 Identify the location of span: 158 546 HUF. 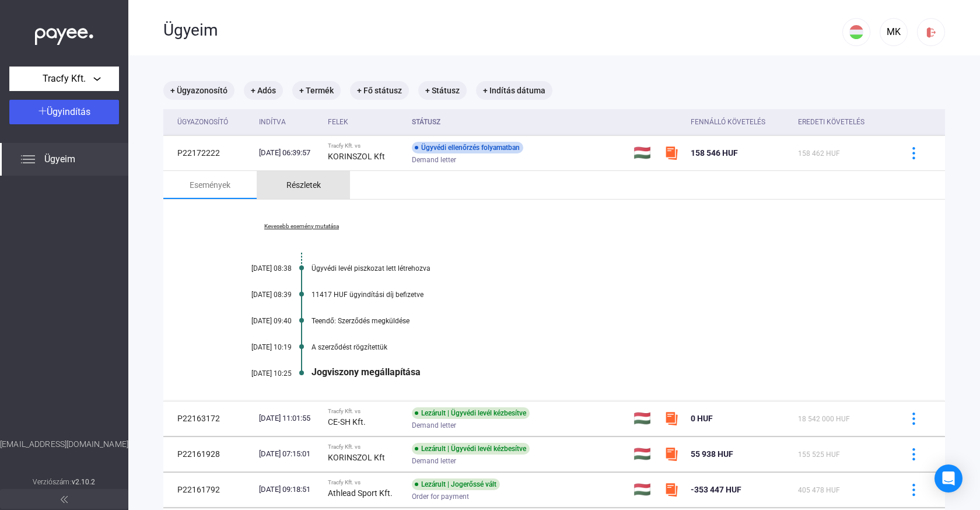
(714, 153).